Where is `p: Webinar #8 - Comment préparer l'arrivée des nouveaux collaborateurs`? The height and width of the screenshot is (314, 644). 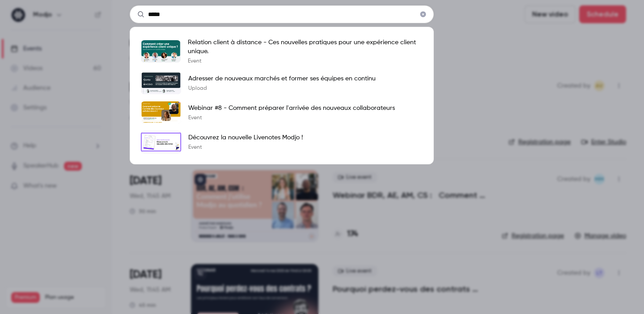
p: Webinar #8 - Comment préparer l'arrivée des nouveaux collaborateurs is located at coordinates (292, 108).